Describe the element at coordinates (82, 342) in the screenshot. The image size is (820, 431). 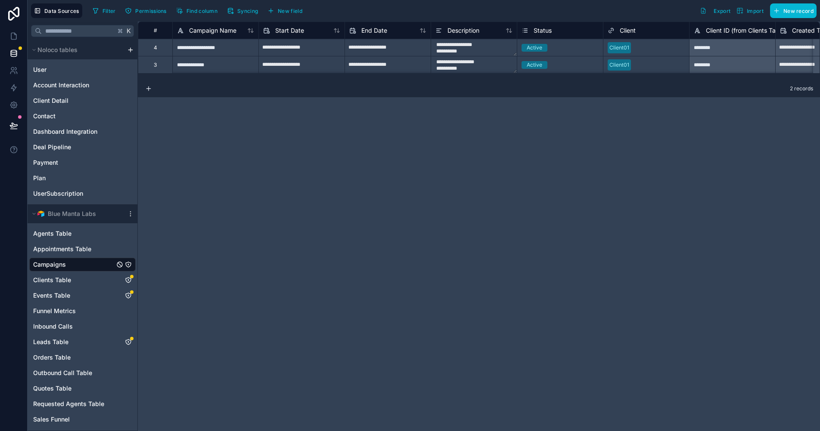
I see `div: Leads Table` at that location.